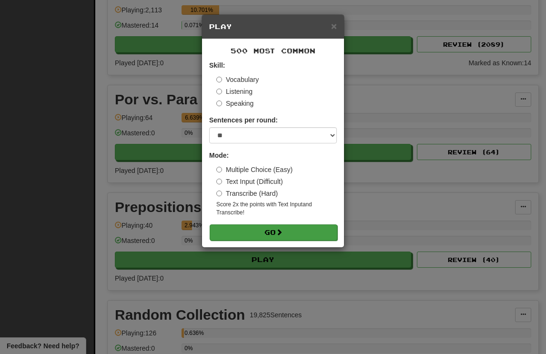 The height and width of the screenshot is (354, 546). I want to click on strong: Mode:, so click(219, 155).